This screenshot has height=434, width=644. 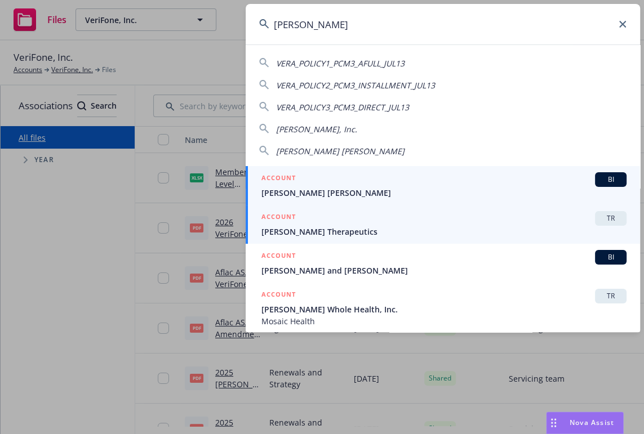 I want to click on div: Drag to move, so click(x=553, y=423).